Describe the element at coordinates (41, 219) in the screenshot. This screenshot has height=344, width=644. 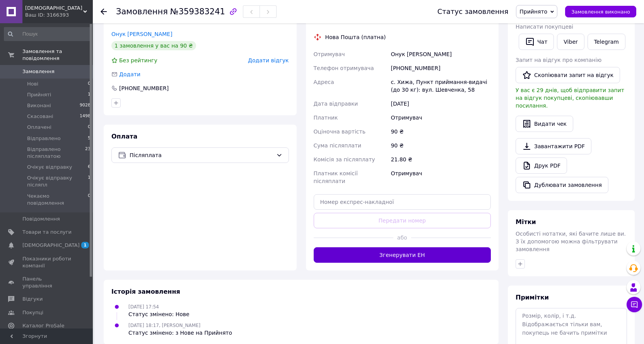
I see `span: Повідомлення` at that location.